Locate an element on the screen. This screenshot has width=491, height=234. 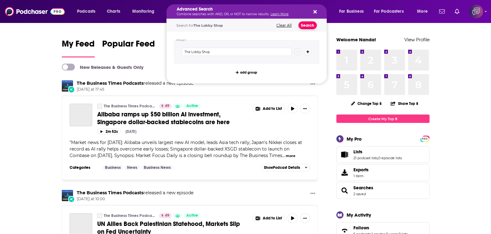
span: Podcasts is located at coordinates (86, 11).